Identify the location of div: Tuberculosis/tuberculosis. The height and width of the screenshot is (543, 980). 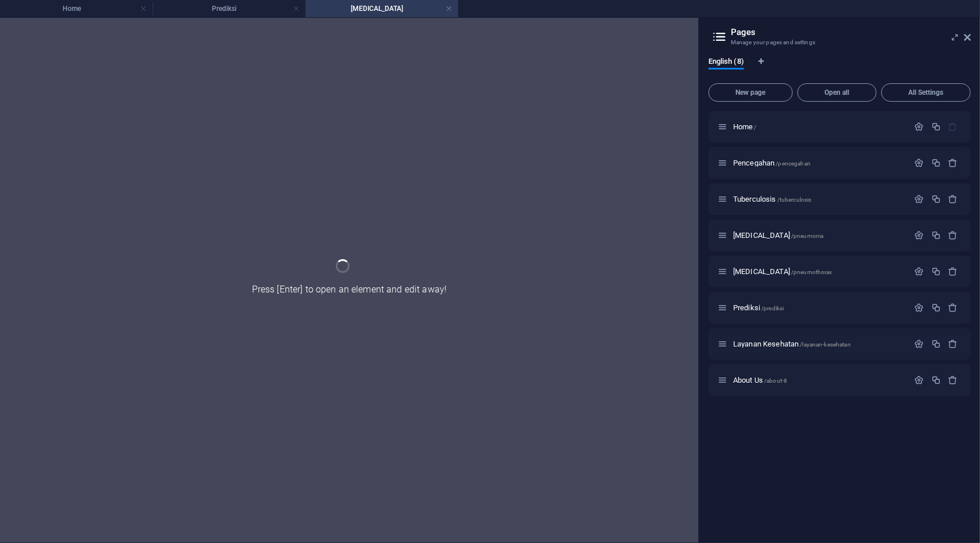
(819, 199).